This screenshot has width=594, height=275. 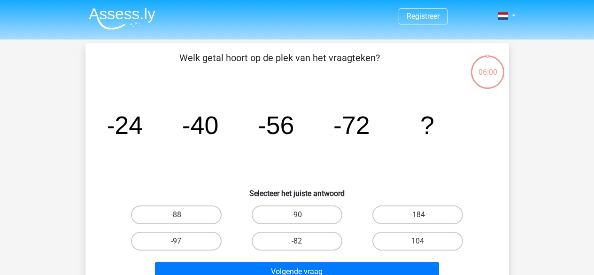 I want to click on p: Welk getal hoort op de plek van het vraagteken?, so click(x=279, y=65).